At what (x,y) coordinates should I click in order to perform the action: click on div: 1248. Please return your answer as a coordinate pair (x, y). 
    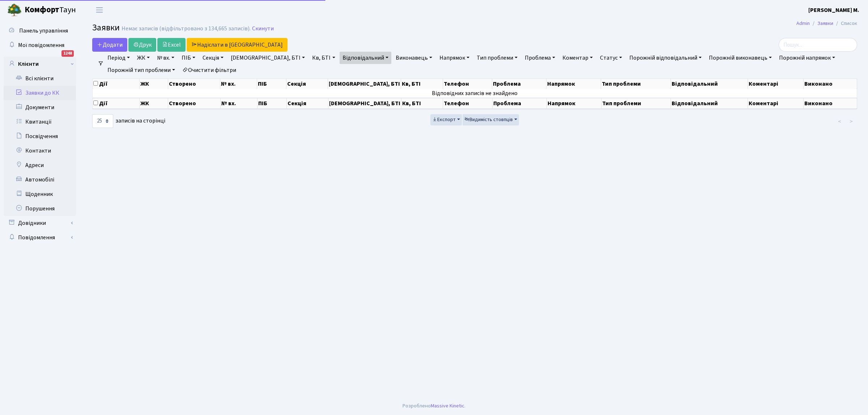
    Looking at the image, I should click on (68, 53).